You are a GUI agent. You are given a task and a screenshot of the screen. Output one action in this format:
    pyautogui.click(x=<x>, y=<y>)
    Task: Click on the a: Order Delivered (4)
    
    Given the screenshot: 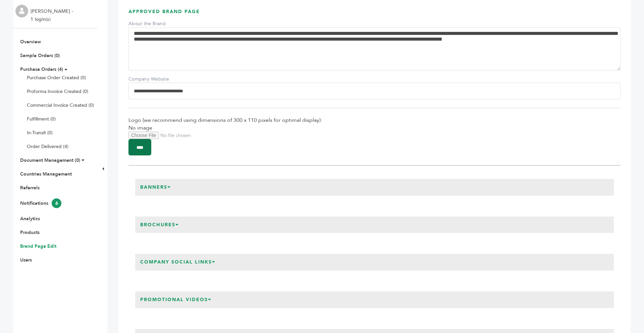 What is the action you would take?
    pyautogui.click(x=48, y=146)
    